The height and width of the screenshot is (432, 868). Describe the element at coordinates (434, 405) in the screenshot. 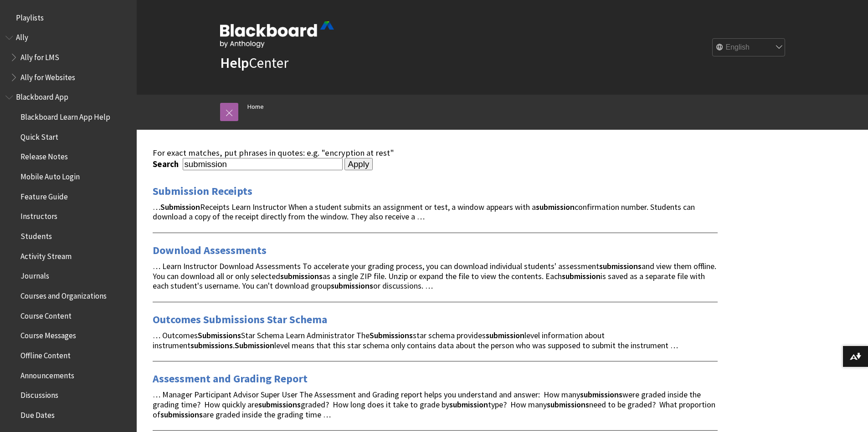

I see `span: … Manager Participant Advisor Super User The Assessment and Grading report helps you understand a...` at that location.